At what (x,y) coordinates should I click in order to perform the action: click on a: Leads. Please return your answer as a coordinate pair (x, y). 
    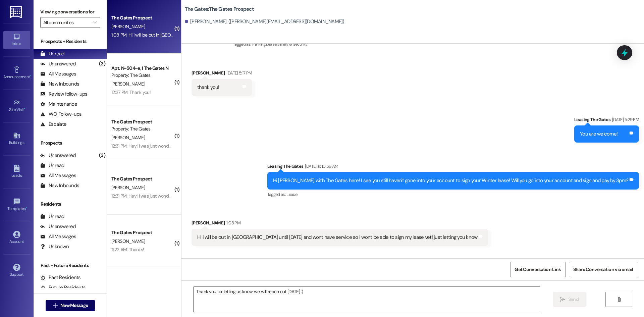
    Looking at the image, I should click on (17, 172).